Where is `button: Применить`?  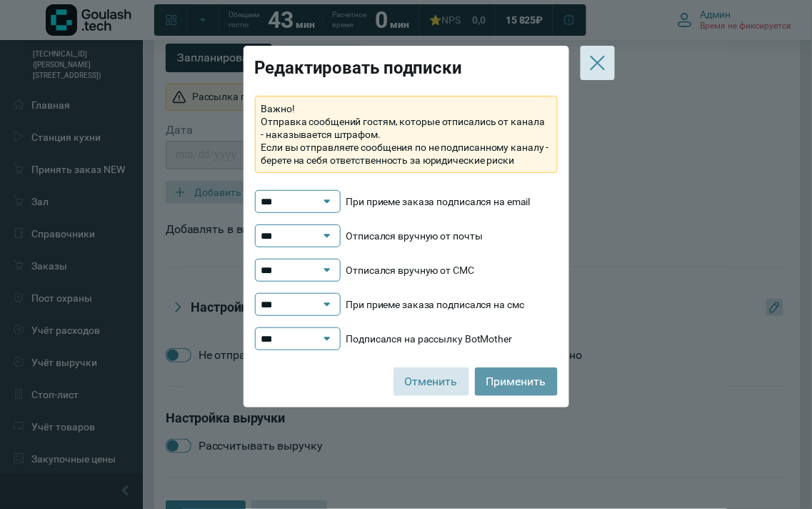 button: Применить is located at coordinates (516, 382).